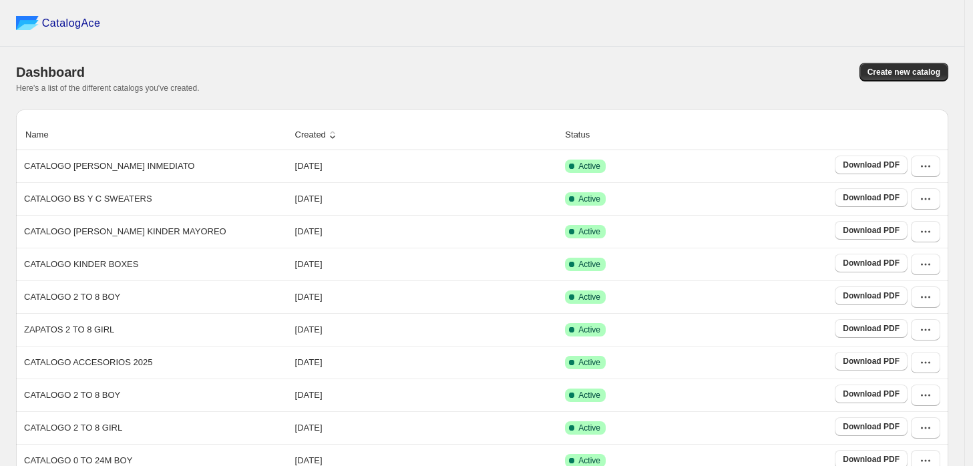 The width and height of the screenshot is (973, 466). Describe the element at coordinates (88, 199) in the screenshot. I see `p: CATALOGO BS Y C SWEATERS` at that location.